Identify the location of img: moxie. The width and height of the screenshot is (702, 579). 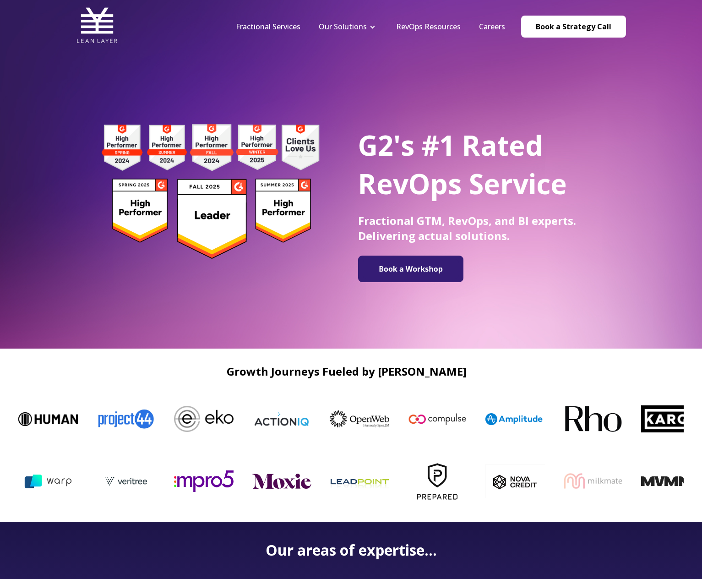
(283, 481).